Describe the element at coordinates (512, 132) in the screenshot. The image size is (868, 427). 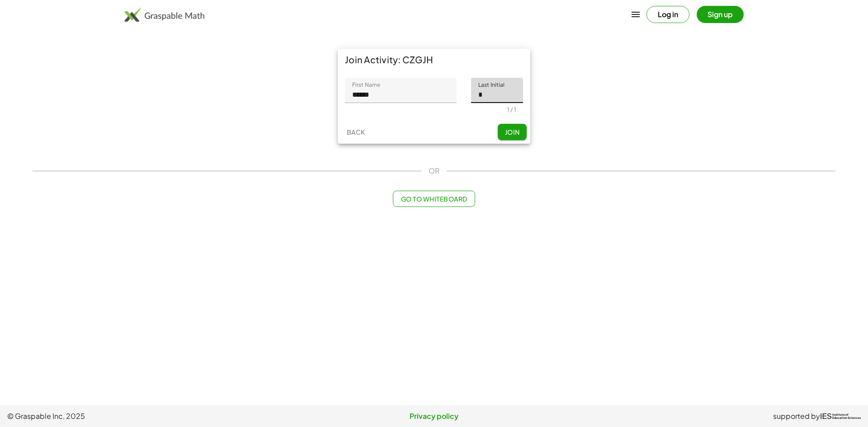
I see `button: Join` at that location.